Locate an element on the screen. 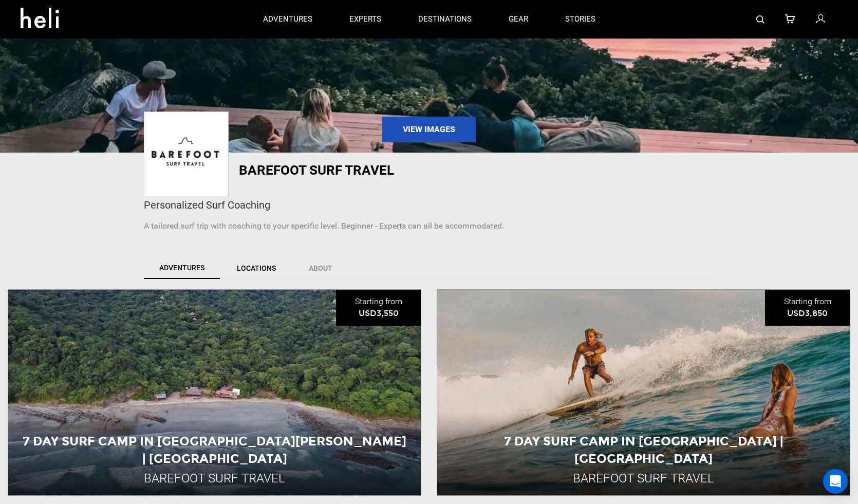 The height and width of the screenshot is (504, 858). div: Personalized Surf Coaching is located at coordinates (429, 205).